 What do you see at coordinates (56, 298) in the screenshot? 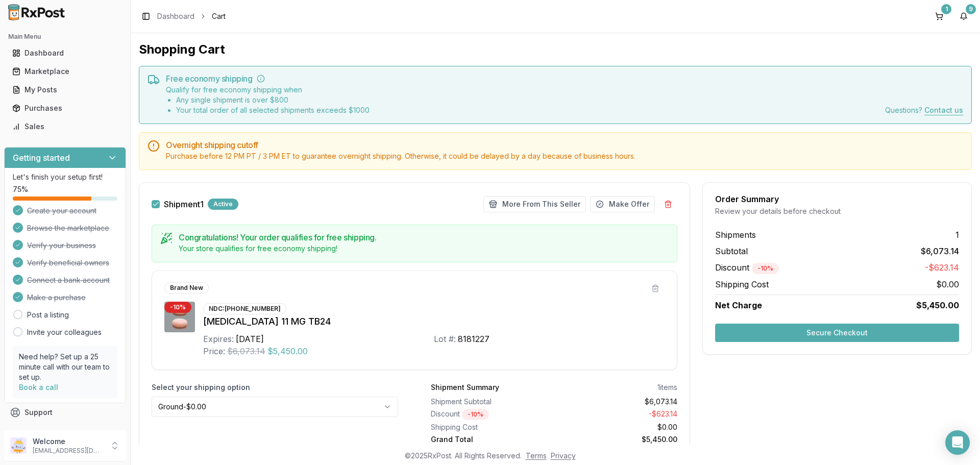
I see `span: Make a purchase` at bounding box center [56, 298].